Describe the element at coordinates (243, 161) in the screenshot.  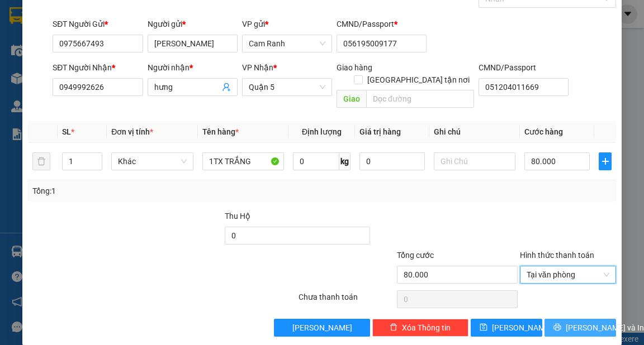
I see `input: VD: Bàn, Ghế` at that location.